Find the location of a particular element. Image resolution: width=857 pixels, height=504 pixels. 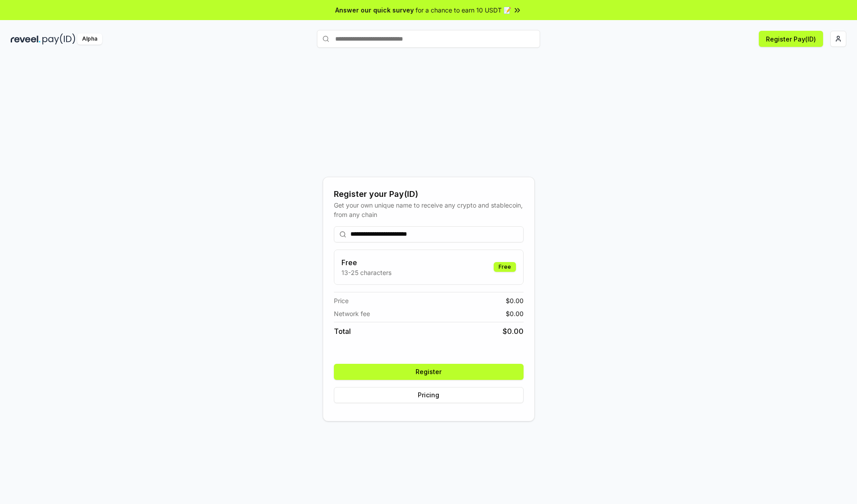

div: Register your Pay(ID) is located at coordinates (428, 194).